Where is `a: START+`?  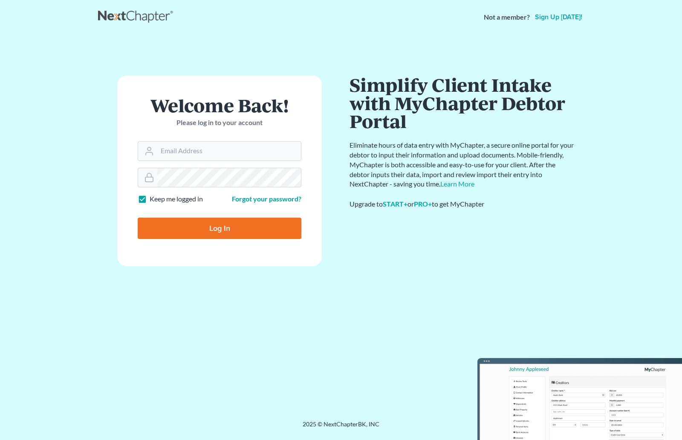 a: START+ is located at coordinates (395, 203).